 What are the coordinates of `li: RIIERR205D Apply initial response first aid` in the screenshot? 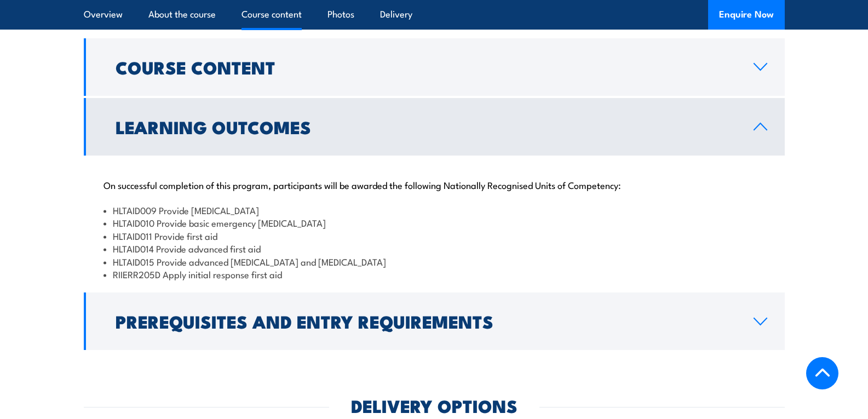 It's located at (434, 274).